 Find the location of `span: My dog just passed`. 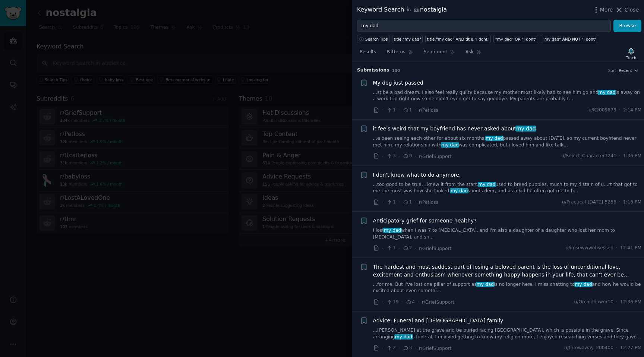

span: My dog just passed is located at coordinates (398, 82).